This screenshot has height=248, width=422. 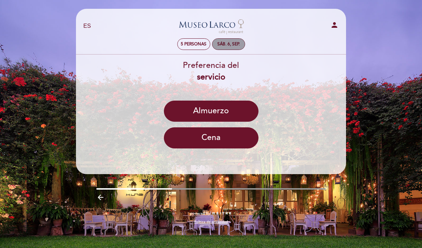 What do you see at coordinates (200, 214) in the screenshot?
I see `span: powered by` at bounding box center [200, 214].